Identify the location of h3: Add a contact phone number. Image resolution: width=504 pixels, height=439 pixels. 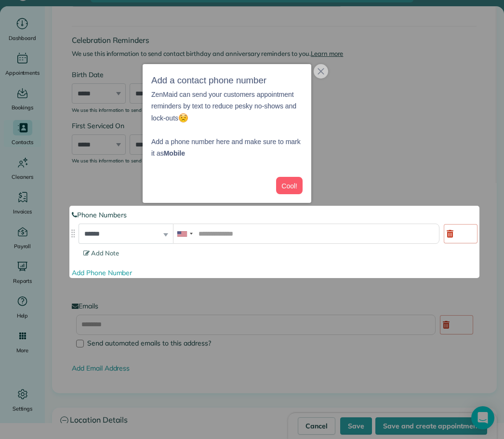
(227, 81).